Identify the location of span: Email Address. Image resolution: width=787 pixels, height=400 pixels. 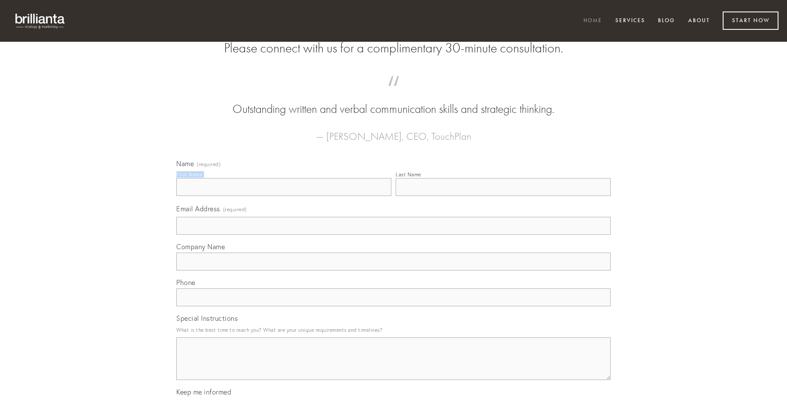
(198, 209).